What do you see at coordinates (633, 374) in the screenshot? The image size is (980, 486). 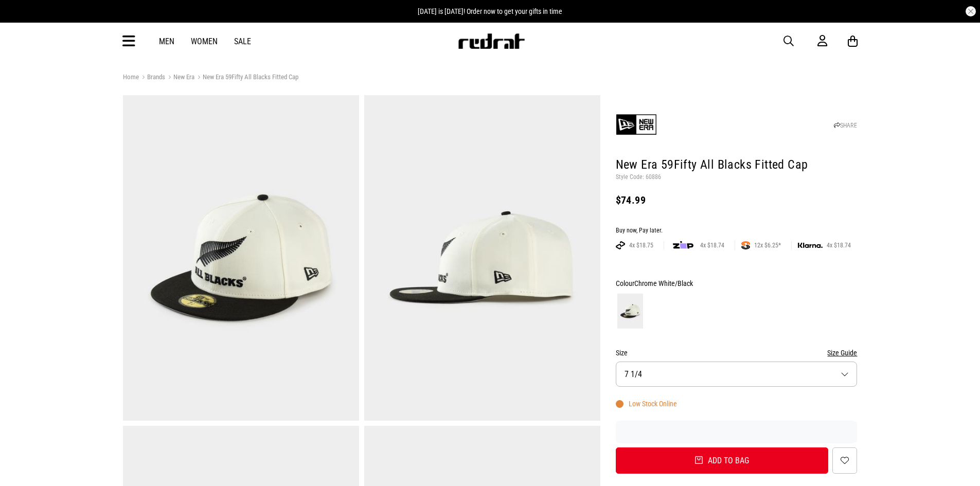 I see `span: 7 1/4` at bounding box center [633, 374].